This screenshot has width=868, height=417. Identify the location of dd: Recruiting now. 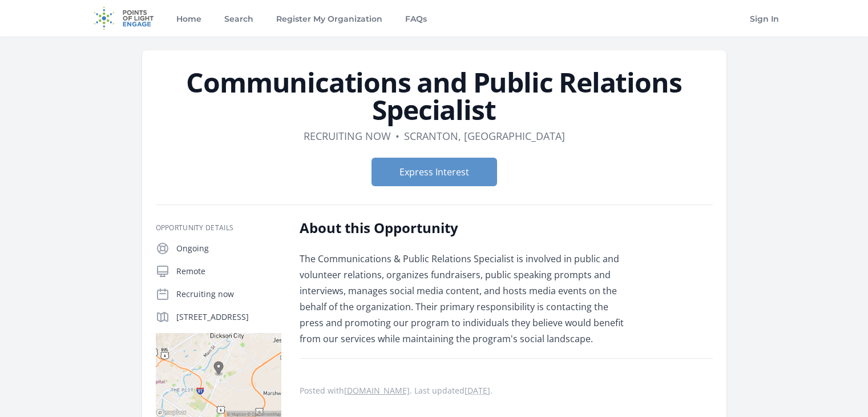
(347, 136).